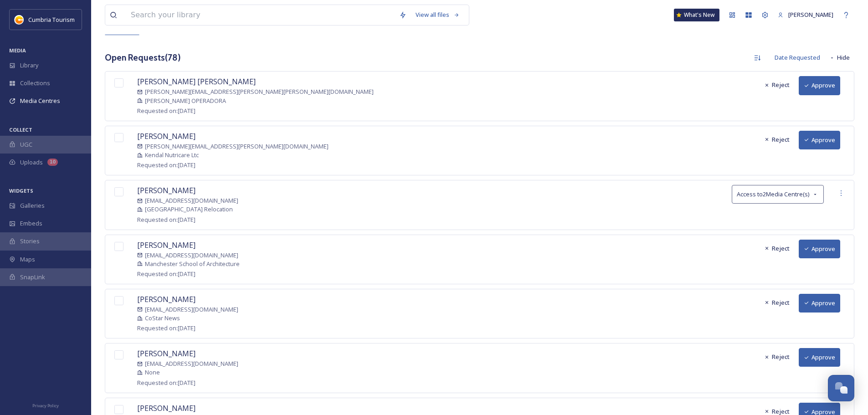 Image resolution: width=868 pixels, height=415 pixels. I want to click on input: Search your library, so click(260, 15).